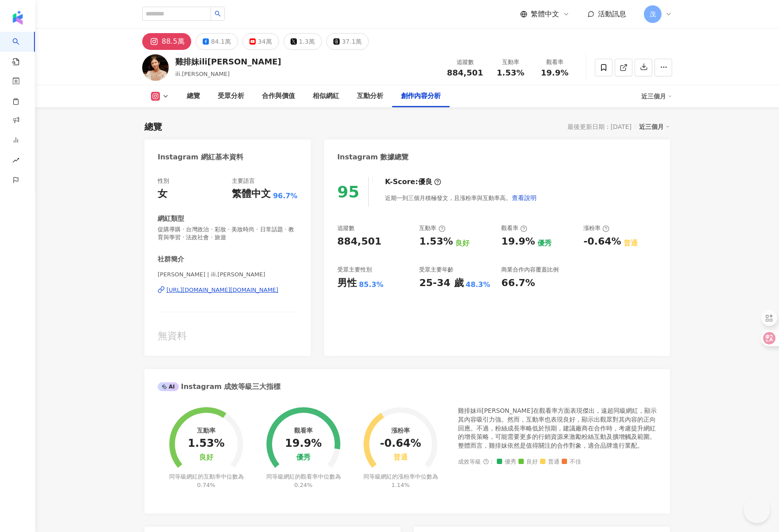 Image resolution: width=779 pixels, height=532 pixels. Describe the element at coordinates (171, 259) in the screenshot. I see `div: 社群簡介` at that location.